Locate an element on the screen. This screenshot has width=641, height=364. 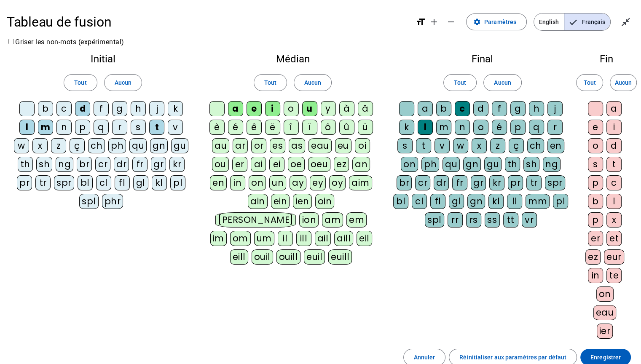
button: Diminuer la taille de la police is located at coordinates (451, 22).